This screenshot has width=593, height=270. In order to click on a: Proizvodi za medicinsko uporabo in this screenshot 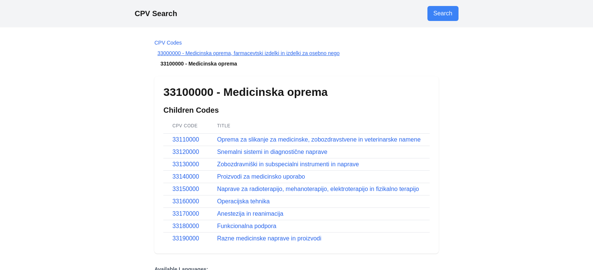, I will do `click(261, 176)`.